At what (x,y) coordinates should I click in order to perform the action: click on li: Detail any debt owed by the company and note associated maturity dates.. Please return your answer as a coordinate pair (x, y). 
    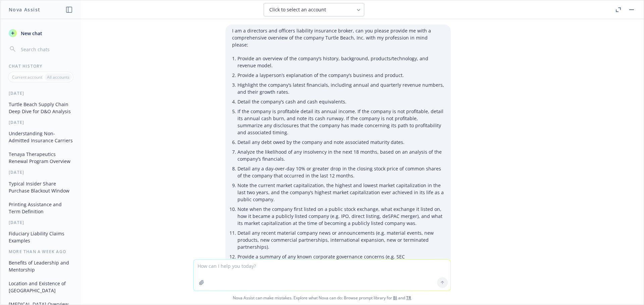
    Looking at the image, I should click on (341, 142).